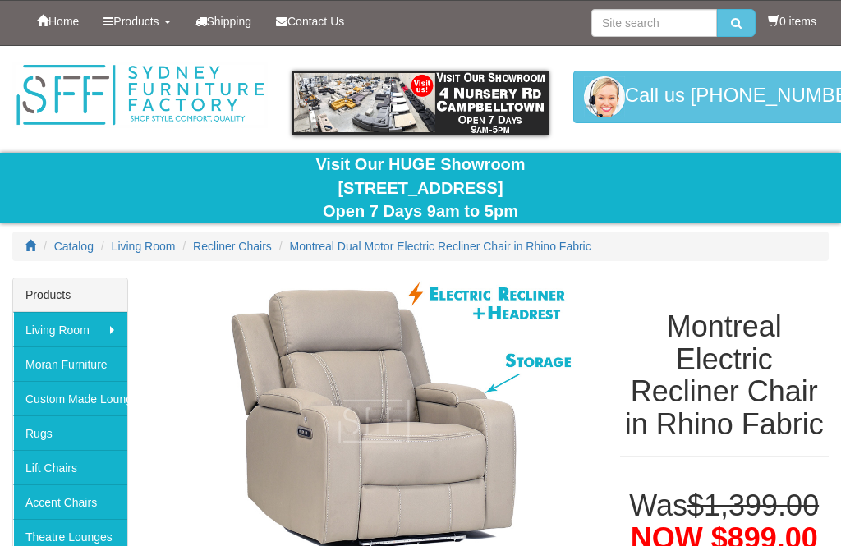 Image resolution: width=841 pixels, height=546 pixels. What do you see at coordinates (70, 467) in the screenshot?
I see `a: Lift Chairs` at bounding box center [70, 467].